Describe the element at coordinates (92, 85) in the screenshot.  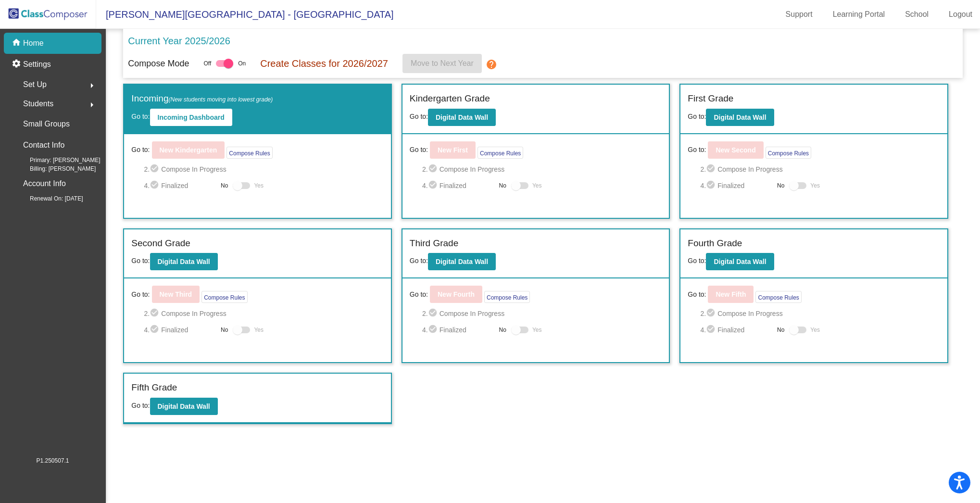
I see `mat-icon: arrow_right` at that location.